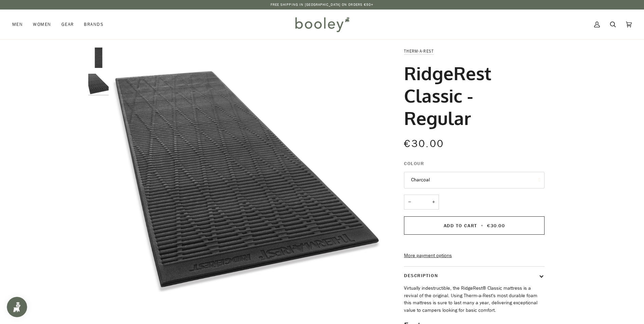  I want to click on input: Quantity, so click(421, 202).